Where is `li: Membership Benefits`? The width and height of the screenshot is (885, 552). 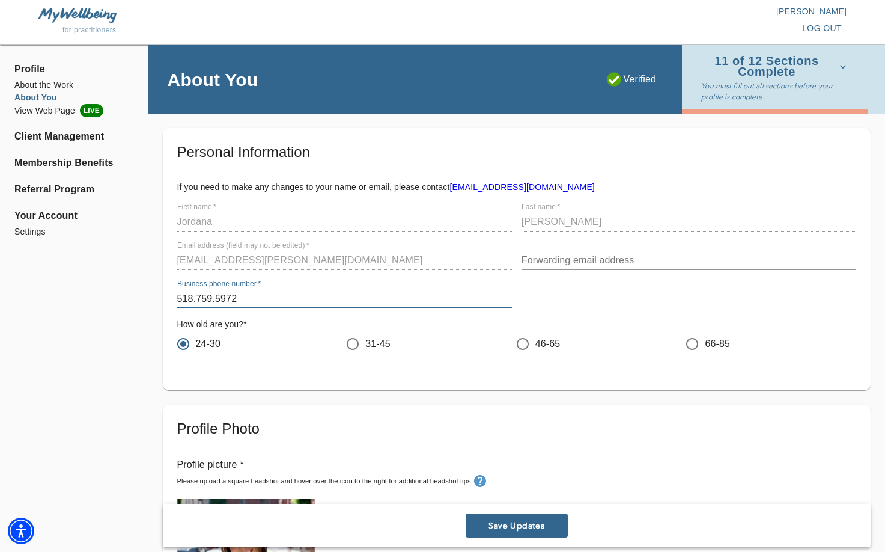
li: Membership Benefits is located at coordinates (74, 163).